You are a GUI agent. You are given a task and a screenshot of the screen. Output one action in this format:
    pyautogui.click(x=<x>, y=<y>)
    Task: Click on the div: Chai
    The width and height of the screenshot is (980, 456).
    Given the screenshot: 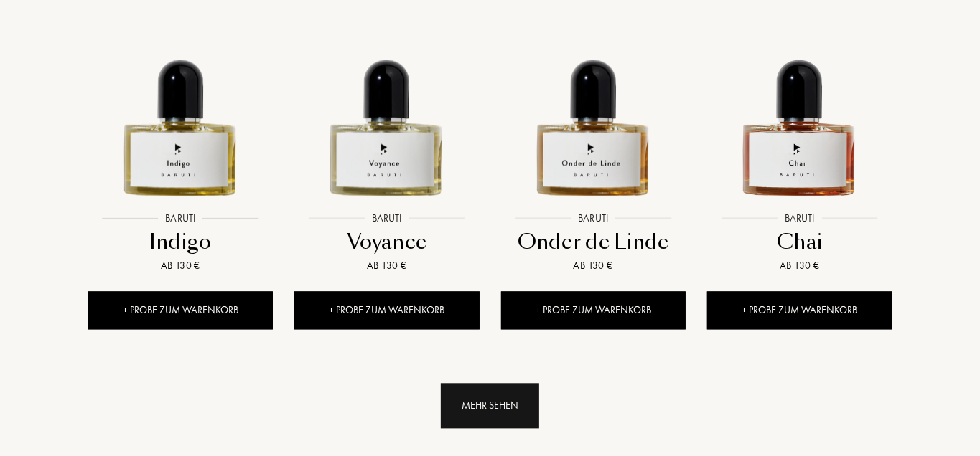 What is the action you would take?
    pyautogui.click(x=800, y=241)
    